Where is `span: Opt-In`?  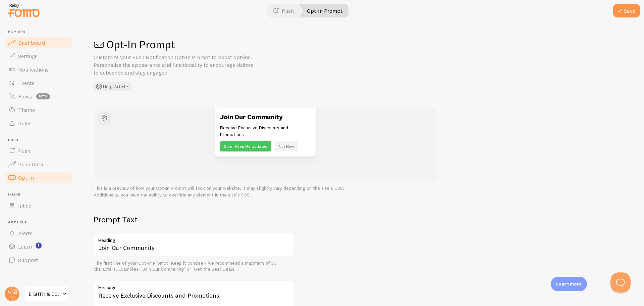 span: Opt-In is located at coordinates (26, 178).